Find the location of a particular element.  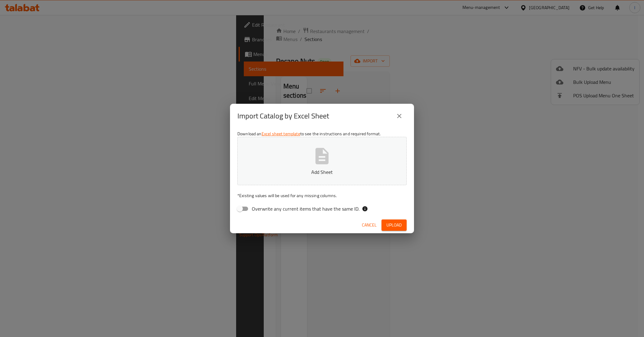

p: Add Sheet is located at coordinates (322, 172).